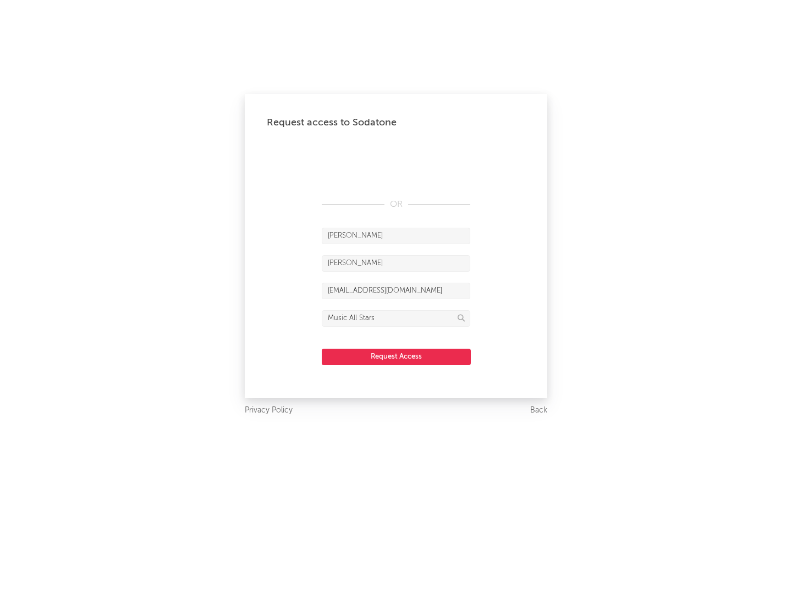 Image resolution: width=792 pixels, height=605 pixels. What do you see at coordinates (539, 410) in the screenshot?
I see `a: Back` at bounding box center [539, 410].